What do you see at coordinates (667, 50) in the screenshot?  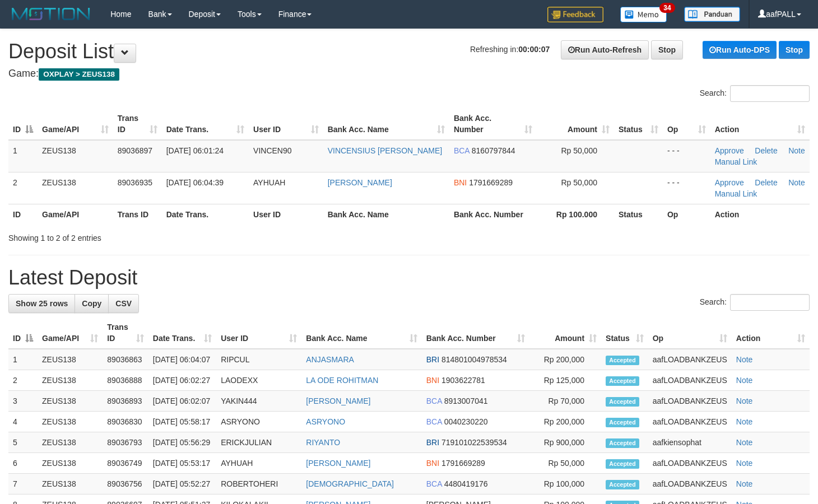 I see `a: Stop` at bounding box center [667, 50].